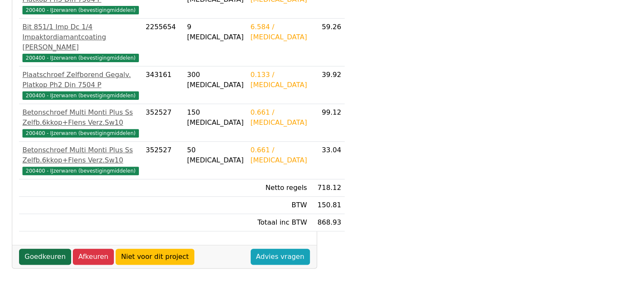  I want to click on td: 718.12, so click(327, 188).